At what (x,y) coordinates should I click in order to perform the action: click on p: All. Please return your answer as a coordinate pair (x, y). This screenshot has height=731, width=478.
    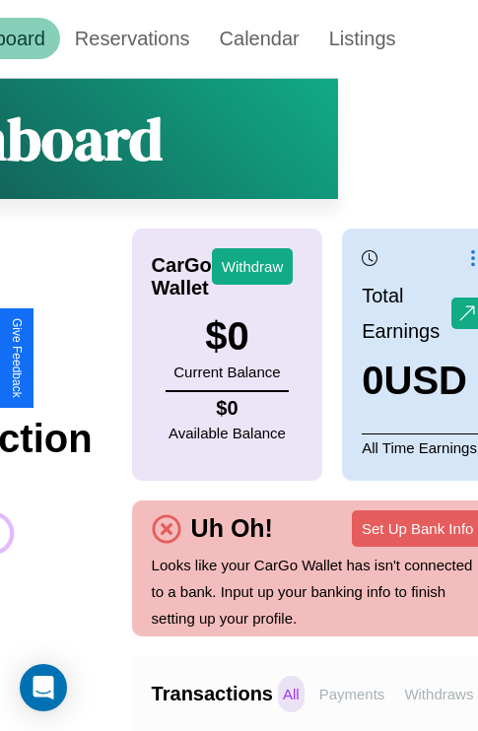
    Looking at the image, I should click on (290, 693).